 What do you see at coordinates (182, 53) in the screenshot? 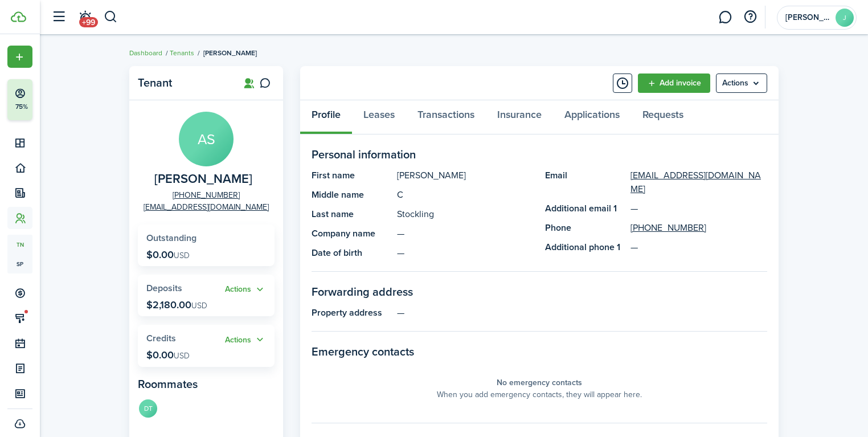
I see `a: Tenants` at bounding box center [182, 53].